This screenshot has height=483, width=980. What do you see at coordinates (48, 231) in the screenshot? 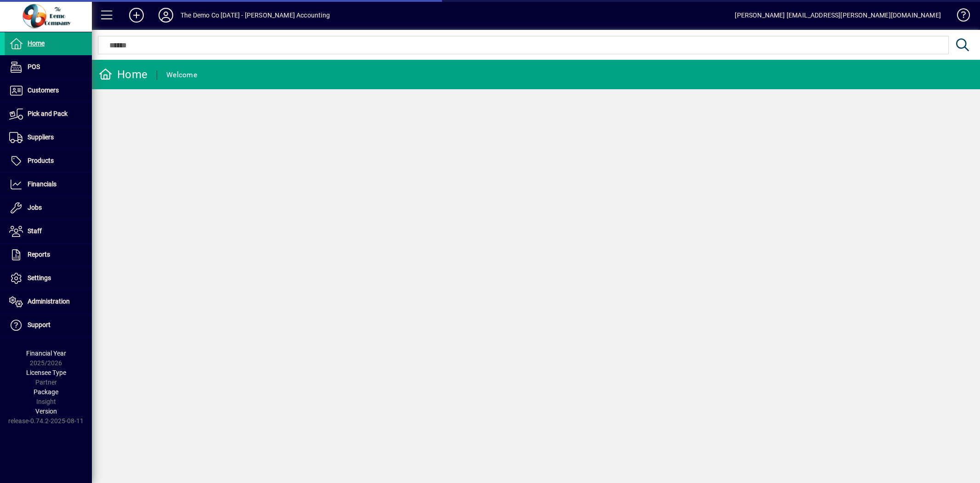
I see `a: Staff` at bounding box center [48, 231].